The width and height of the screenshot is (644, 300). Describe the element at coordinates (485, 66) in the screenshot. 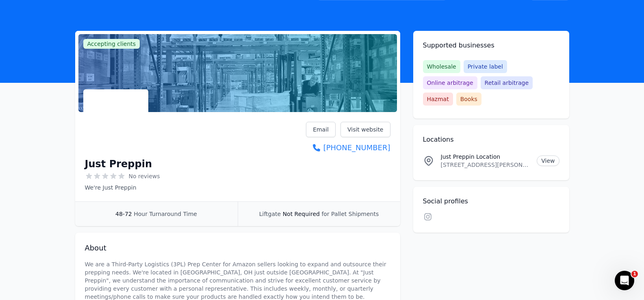

I see `span: Private label` at that location.